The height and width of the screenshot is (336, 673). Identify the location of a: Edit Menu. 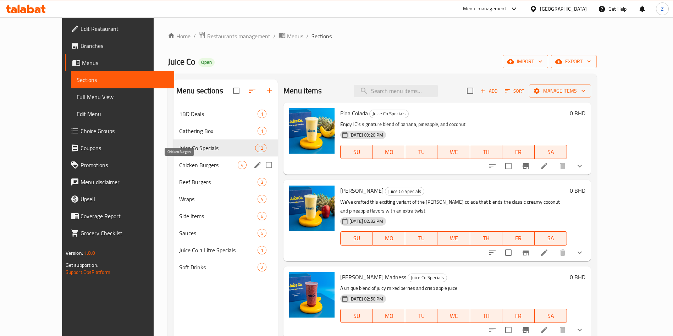
(123, 114).